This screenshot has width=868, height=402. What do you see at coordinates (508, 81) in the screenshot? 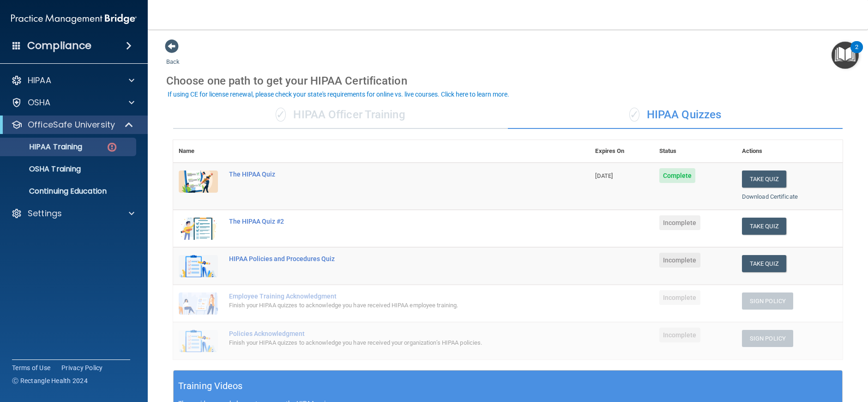
I see `div: Choose one path to get your HIPAA Certification` at bounding box center [508, 81].